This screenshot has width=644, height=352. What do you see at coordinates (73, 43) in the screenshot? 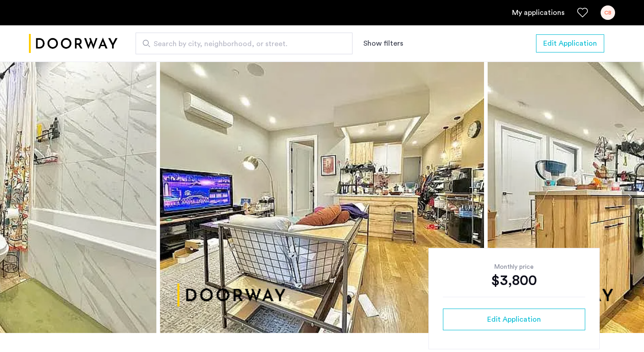
I see `a: Cazamio logo` at bounding box center [73, 43].